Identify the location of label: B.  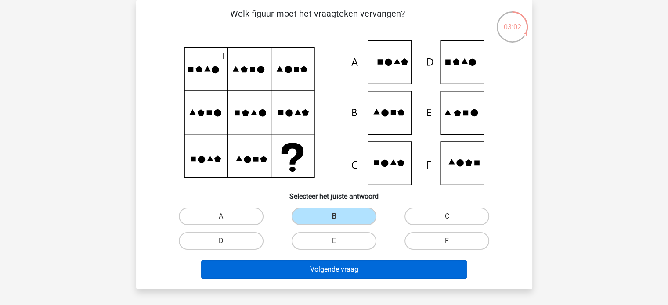
(334, 216).